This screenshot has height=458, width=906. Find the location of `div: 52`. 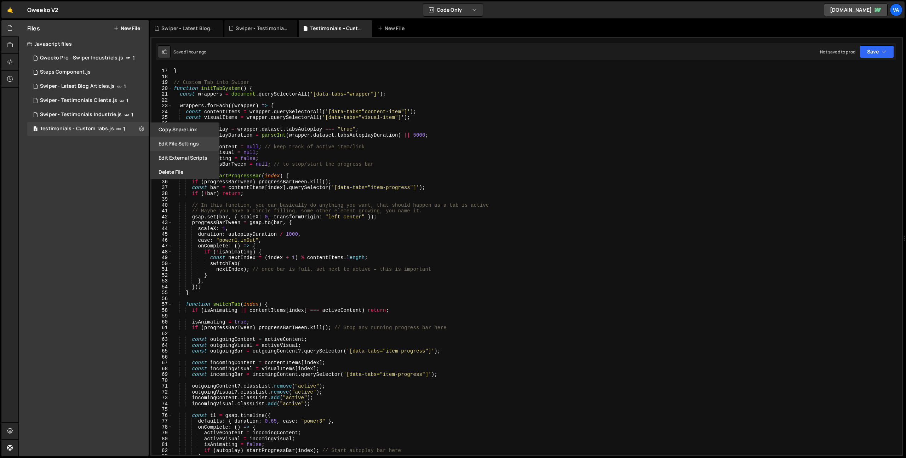

div: 52 is located at coordinates (162, 275).